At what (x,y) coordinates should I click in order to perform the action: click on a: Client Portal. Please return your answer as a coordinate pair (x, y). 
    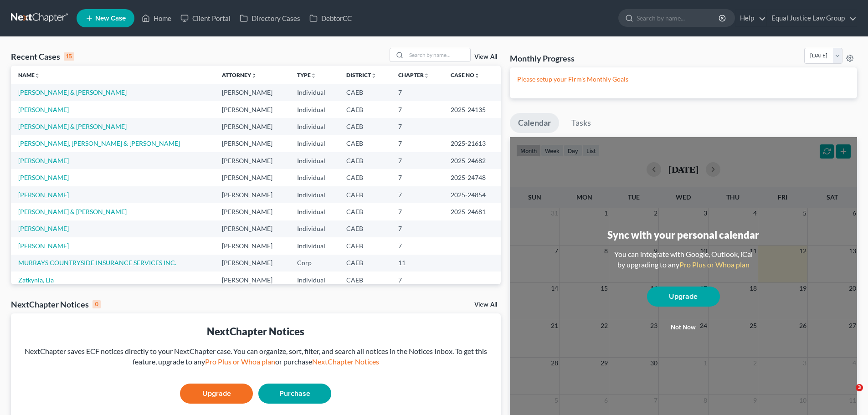
    Looking at the image, I should click on (206, 18).